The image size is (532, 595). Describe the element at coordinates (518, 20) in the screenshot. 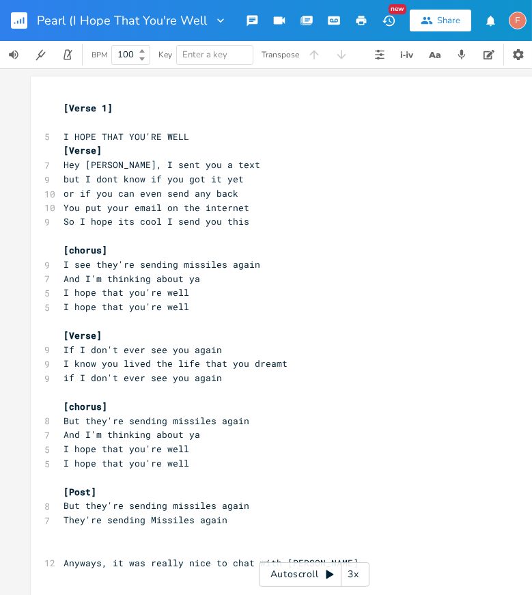

I see `button: F` at that location.